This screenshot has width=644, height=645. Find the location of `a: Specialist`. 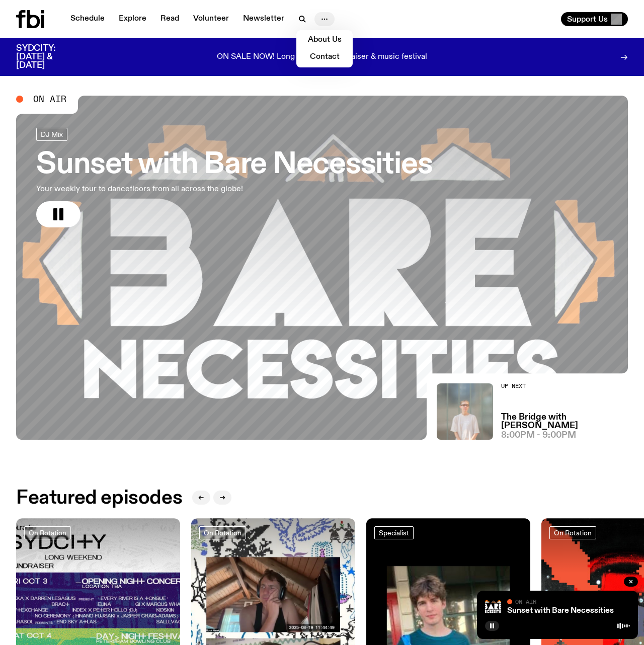

a: Specialist is located at coordinates (394, 533).